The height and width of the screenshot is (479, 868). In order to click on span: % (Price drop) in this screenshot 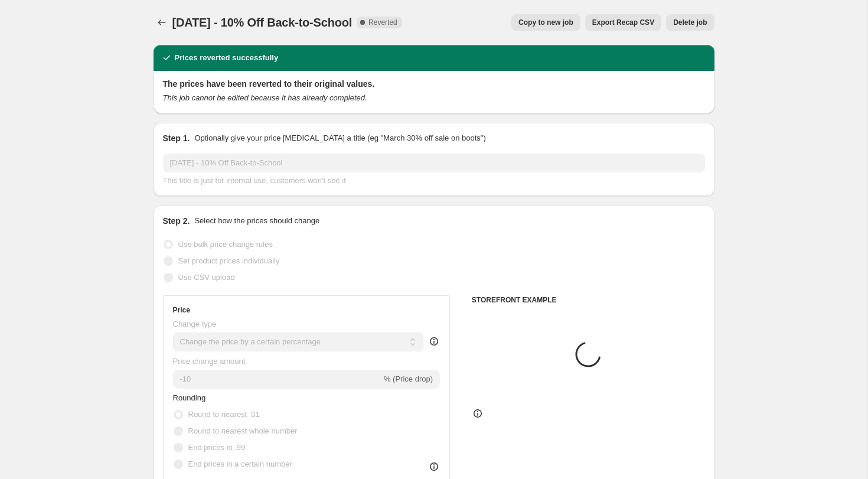, I will do `click(408, 379)`.